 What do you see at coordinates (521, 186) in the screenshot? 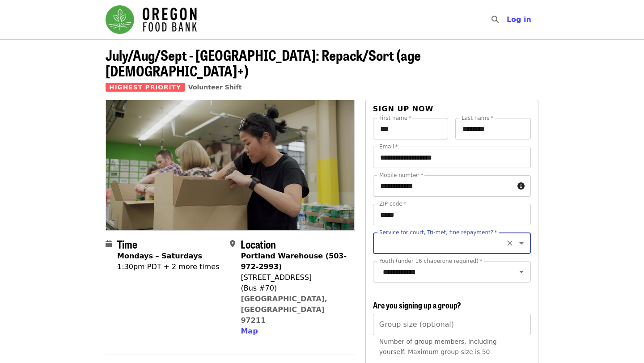
I see `i: circle-info icon` at bounding box center [521, 186].